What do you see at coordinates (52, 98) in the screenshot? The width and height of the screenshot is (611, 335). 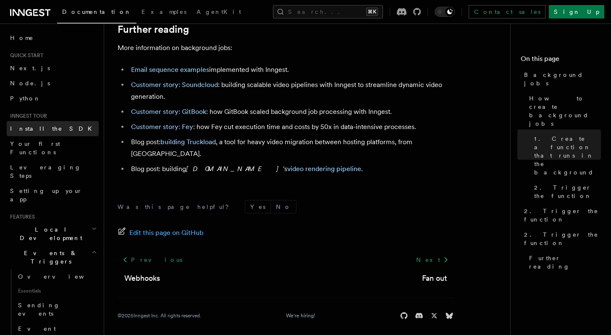 I see `a: Python` at bounding box center [52, 98].